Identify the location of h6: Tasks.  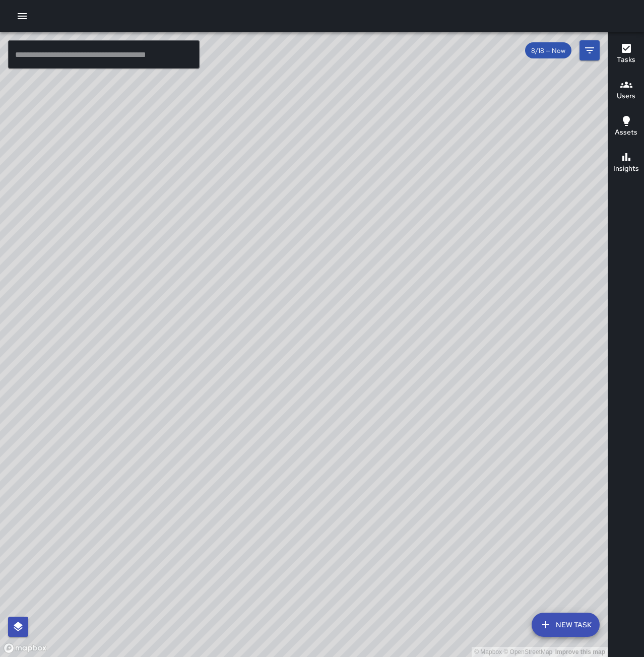
(625, 60).